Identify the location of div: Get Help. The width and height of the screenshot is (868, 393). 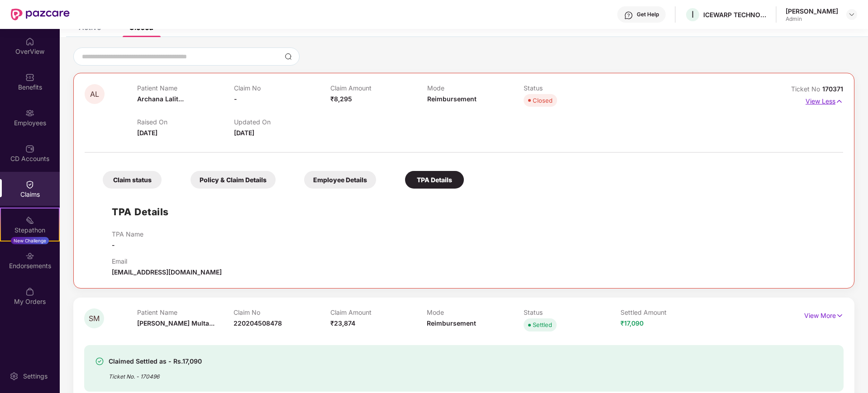
(648, 15).